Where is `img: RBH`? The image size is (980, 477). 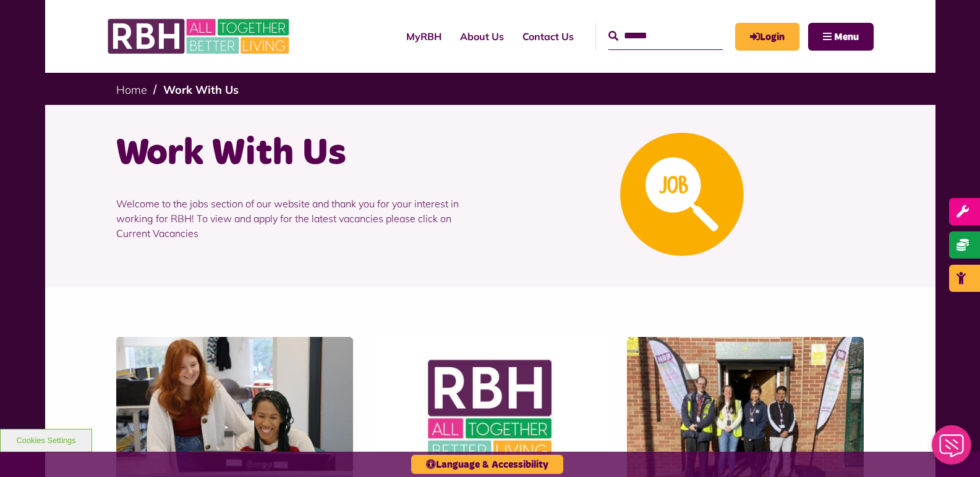 img: RBH is located at coordinates (200, 36).